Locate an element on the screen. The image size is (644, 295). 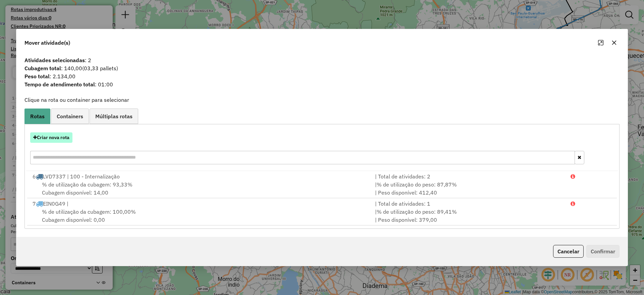
div: | | Peso disponível: 412,40 is located at coordinates (469, 189).